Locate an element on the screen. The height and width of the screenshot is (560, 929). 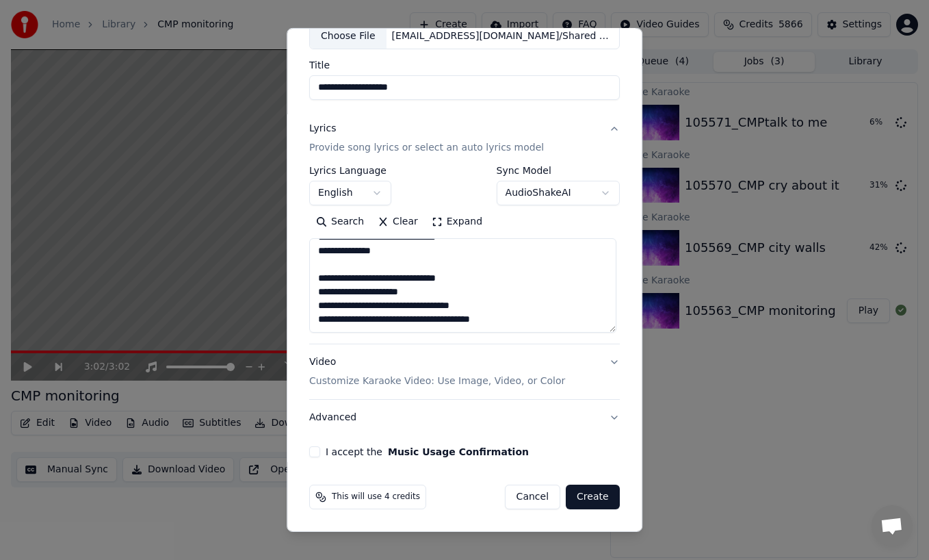
button: LyricsProvide song lyrics or select an auto lyrics model is located at coordinates (464, 138).